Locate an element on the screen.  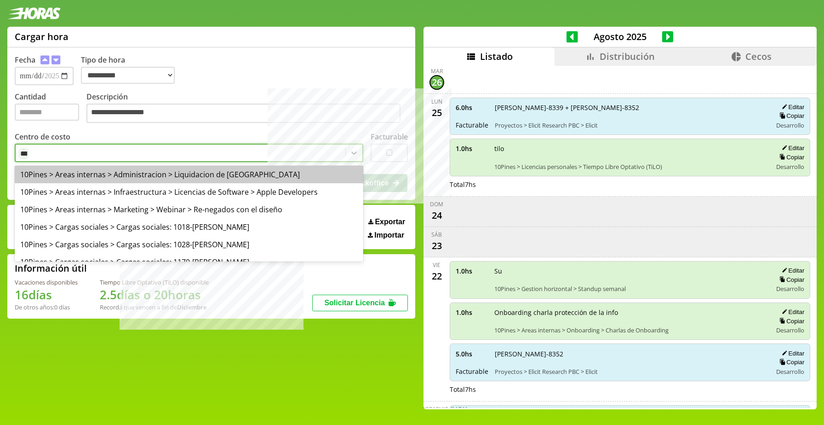
h2: Información útil is located at coordinates (51, 268).